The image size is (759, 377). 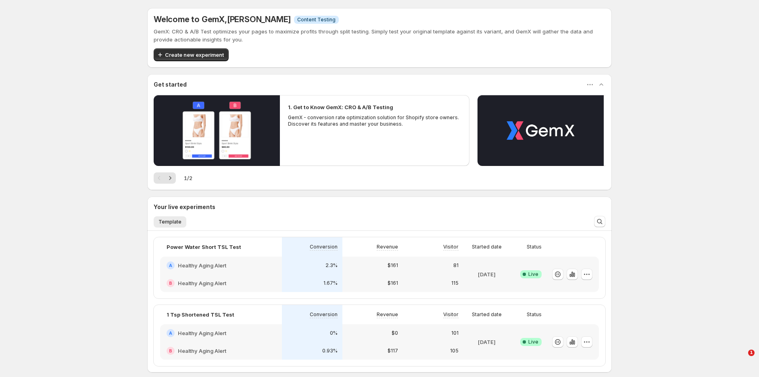 I want to click on span: 1 / 2, so click(x=188, y=178).